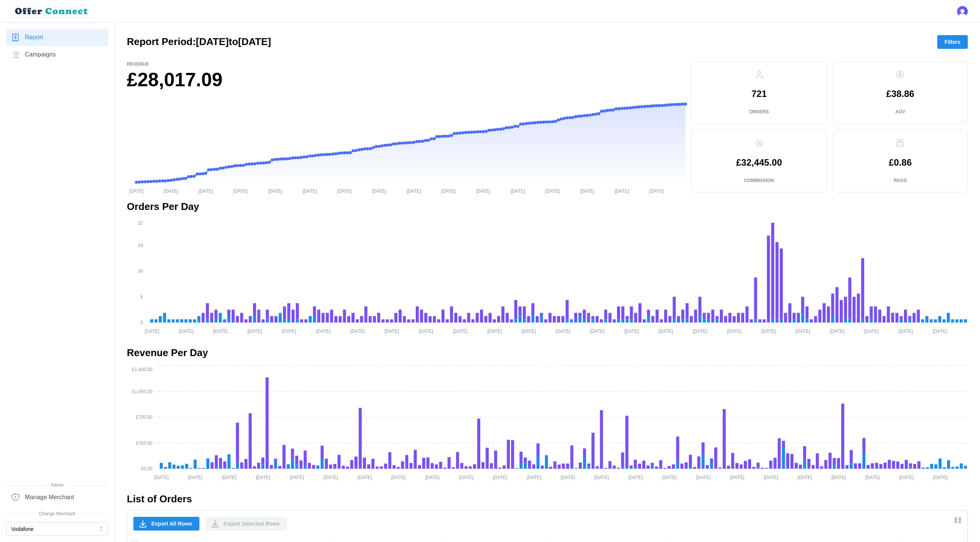 The image size is (980, 542). Describe the element at coordinates (406, 80) in the screenshot. I see `h1: £28,017.09` at that location.